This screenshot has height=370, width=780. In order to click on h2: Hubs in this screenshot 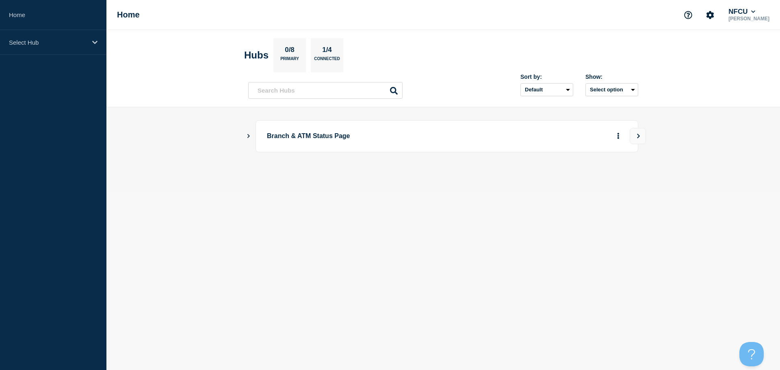, I will do `click(256, 55)`.